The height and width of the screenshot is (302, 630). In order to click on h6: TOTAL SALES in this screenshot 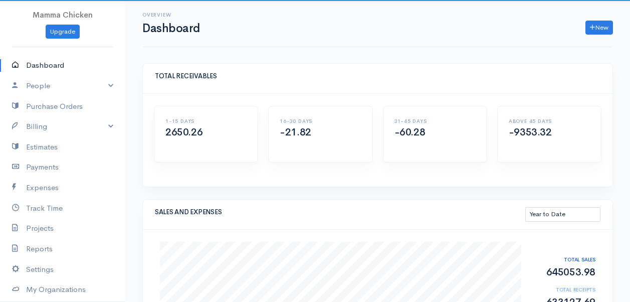, I will do `click(563, 259)`.